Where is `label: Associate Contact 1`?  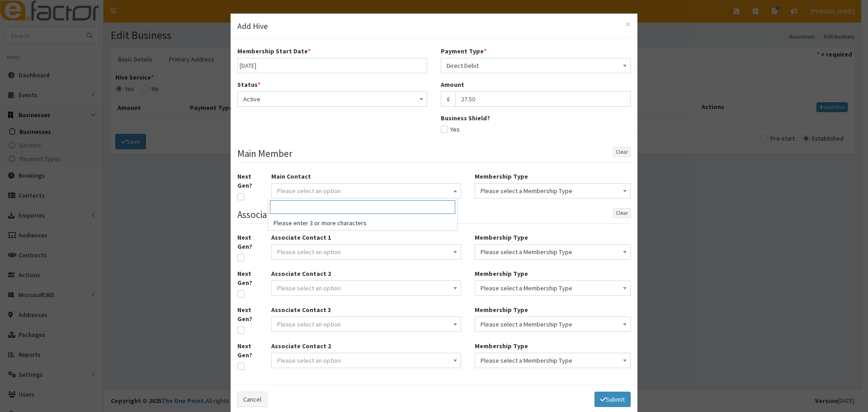
label: Associate Contact 1 is located at coordinates (301, 237).